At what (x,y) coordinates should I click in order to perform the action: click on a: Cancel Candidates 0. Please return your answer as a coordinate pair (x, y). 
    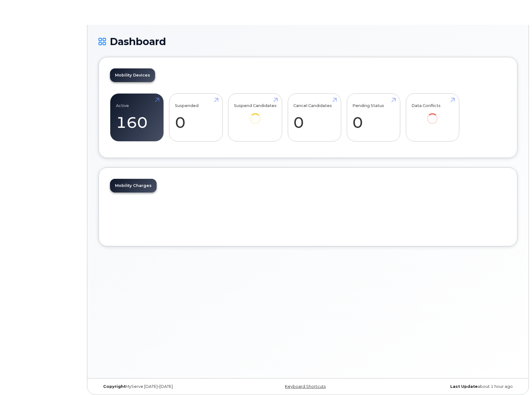
    Looking at the image, I should click on (314, 118).